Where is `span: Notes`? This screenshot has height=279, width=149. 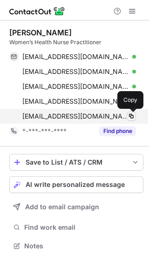
span: Notes is located at coordinates (82, 246).